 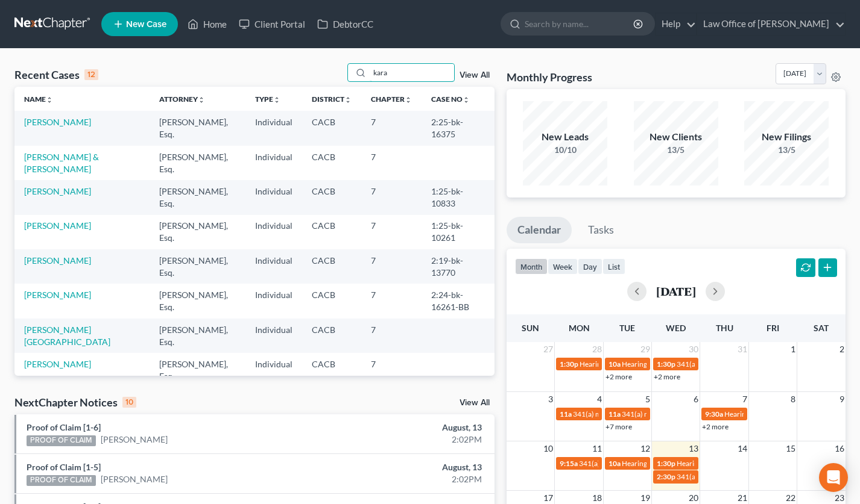 I want to click on div: 12, so click(x=91, y=75).